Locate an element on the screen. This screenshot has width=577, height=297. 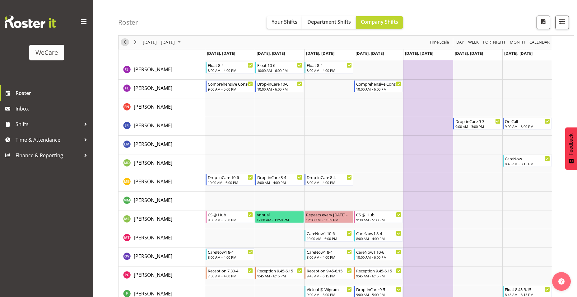
button: Fortnight is located at coordinates (495, 42).